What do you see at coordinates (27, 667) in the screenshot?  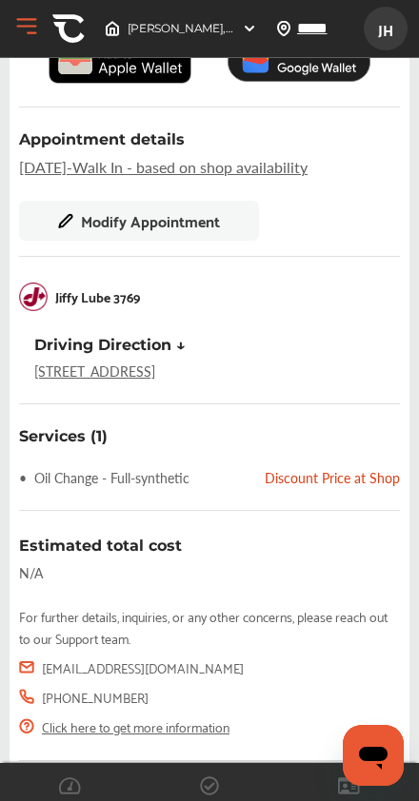 I see `img: icon_email.5572a086.svg` at bounding box center [27, 667].